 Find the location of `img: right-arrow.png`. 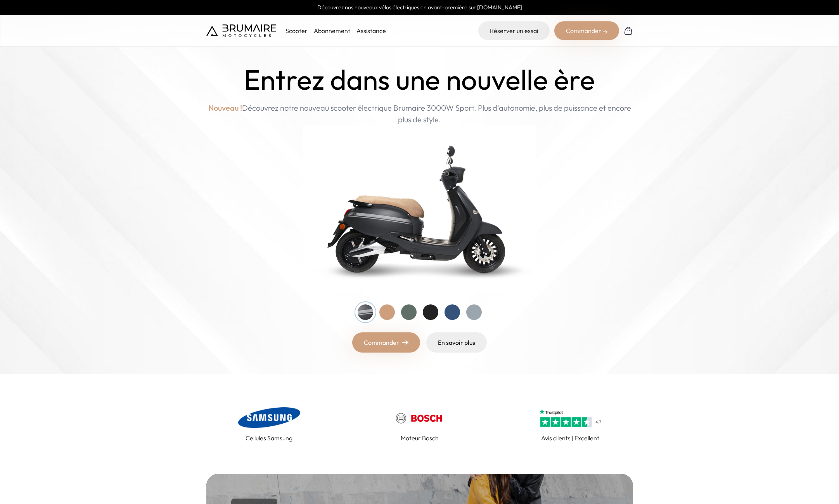

img: right-arrow.png is located at coordinates (406, 342).